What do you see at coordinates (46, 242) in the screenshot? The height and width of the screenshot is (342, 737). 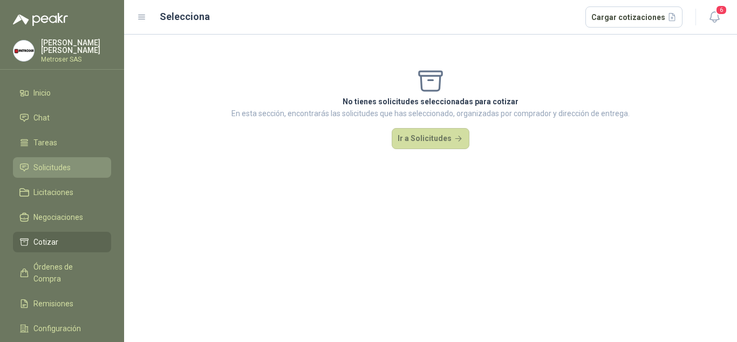 I see `span: Cotizar` at bounding box center [46, 242].